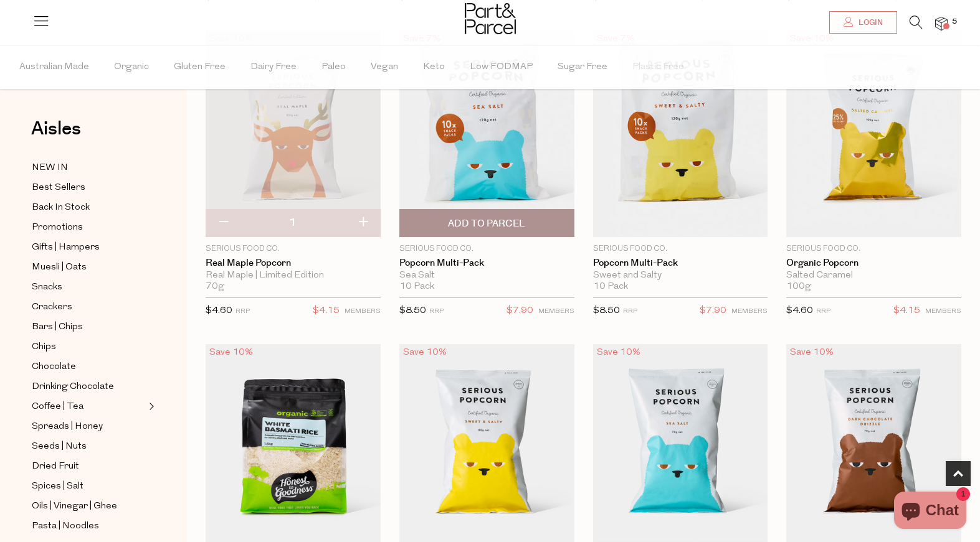 The height and width of the screenshot is (542, 980). I want to click on span: Best Sellers, so click(58, 188).